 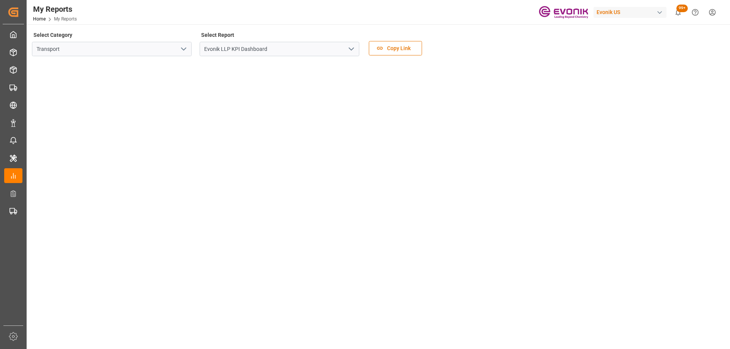 I want to click on span: 99+, so click(x=682, y=8).